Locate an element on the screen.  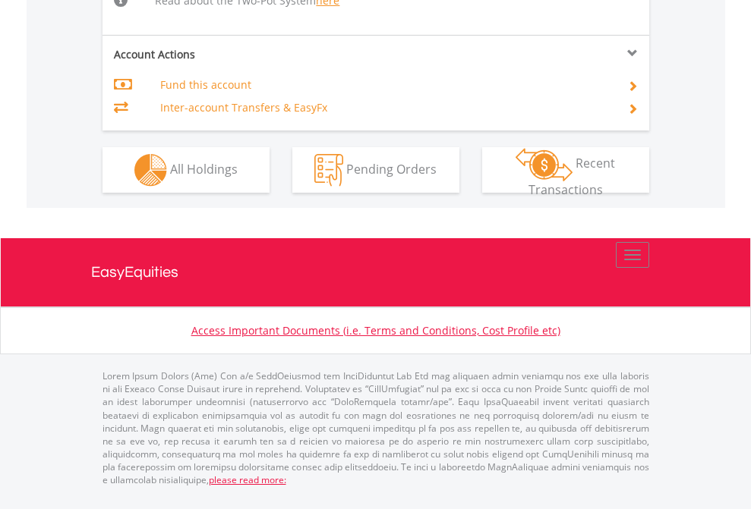
td: Inter-account Transfers & EasyFx is located at coordinates (384, 108).